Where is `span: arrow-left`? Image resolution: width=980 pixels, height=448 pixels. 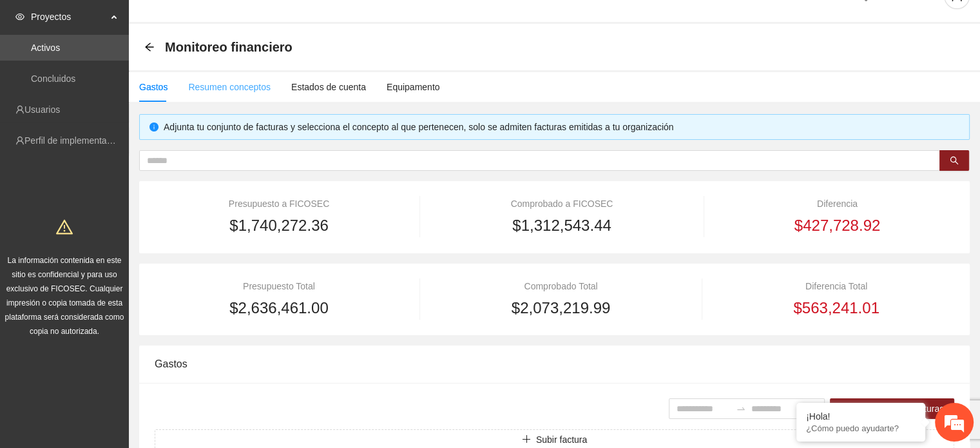 span: arrow-left is located at coordinates (150, 47).